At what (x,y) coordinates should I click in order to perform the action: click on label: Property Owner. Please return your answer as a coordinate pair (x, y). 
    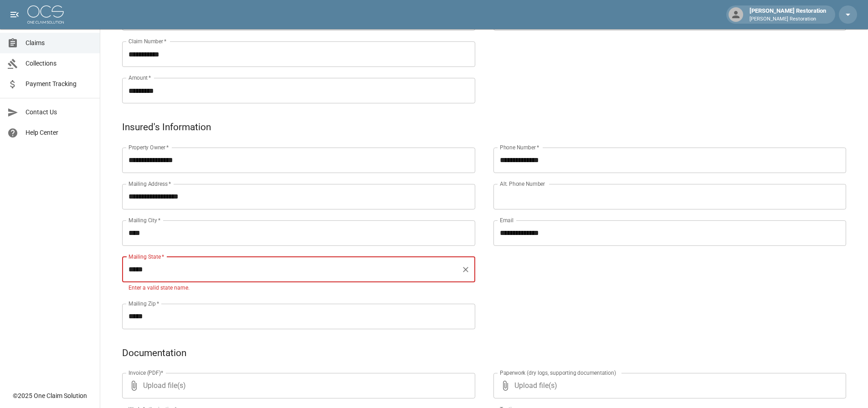
    Looking at the image, I should click on (148, 147).